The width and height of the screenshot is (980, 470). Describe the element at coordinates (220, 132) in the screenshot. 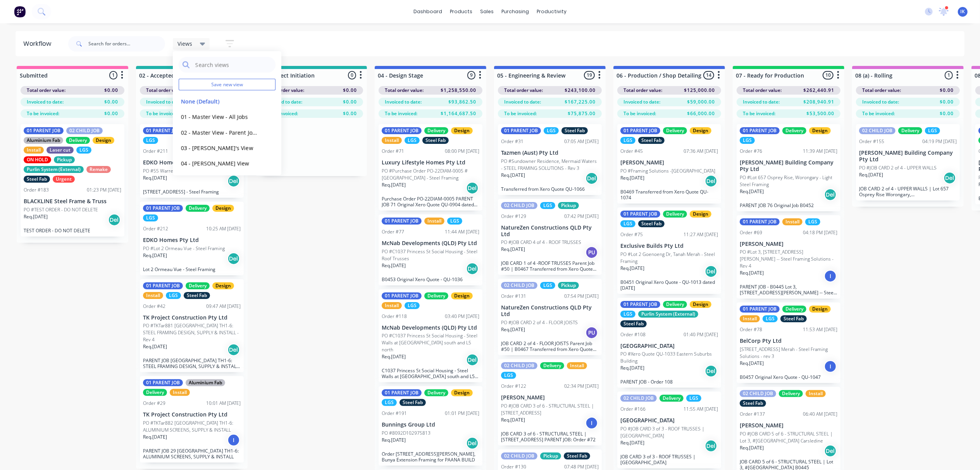

I see `button: 02 - Master View - Parent Jobs Only` at that location.